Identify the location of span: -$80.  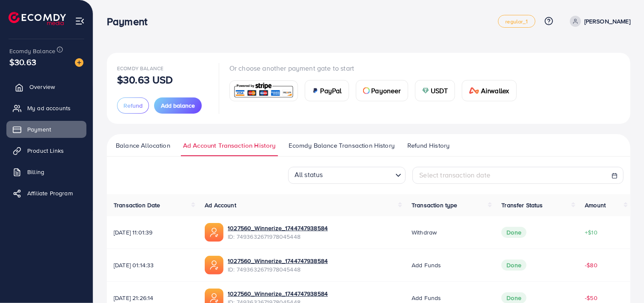
(591, 265).